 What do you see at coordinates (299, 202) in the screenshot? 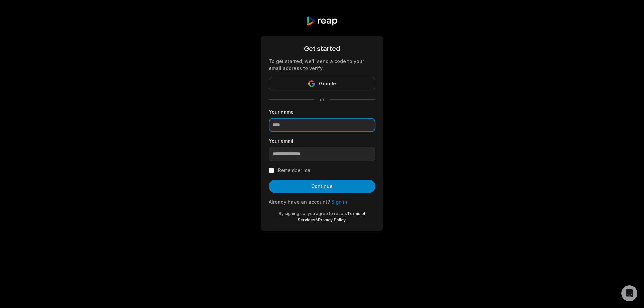
I see `span: Already have an account?` at bounding box center [299, 202].